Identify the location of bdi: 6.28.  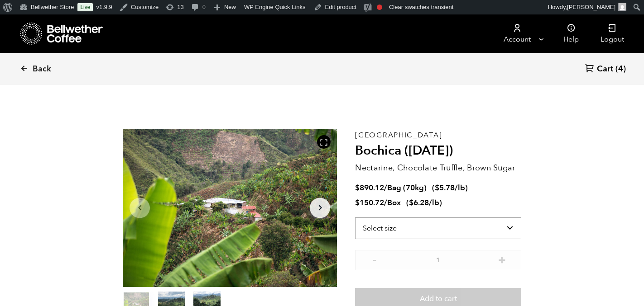
(419, 202).